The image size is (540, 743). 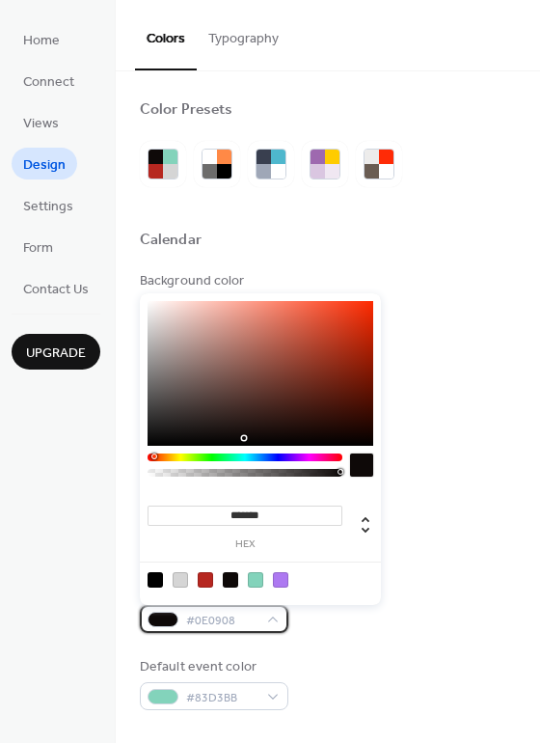 I want to click on a: Home, so click(x=41, y=39).